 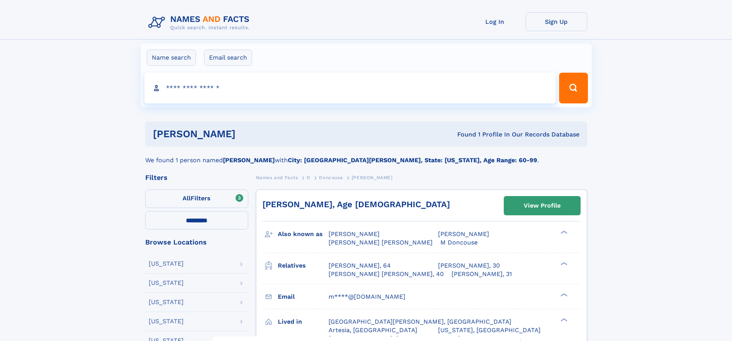 I want to click on div: Browse Locations, so click(x=197, y=242).